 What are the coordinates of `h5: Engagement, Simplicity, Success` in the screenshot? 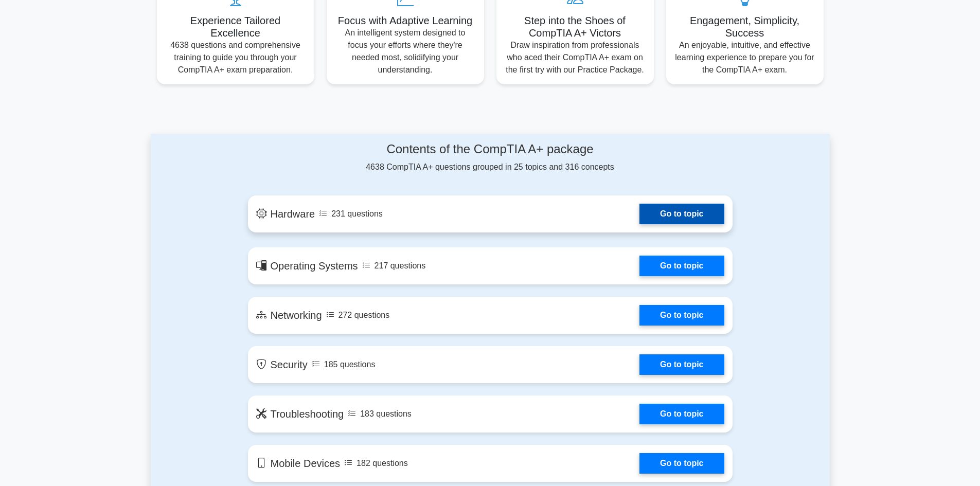 It's located at (745, 27).